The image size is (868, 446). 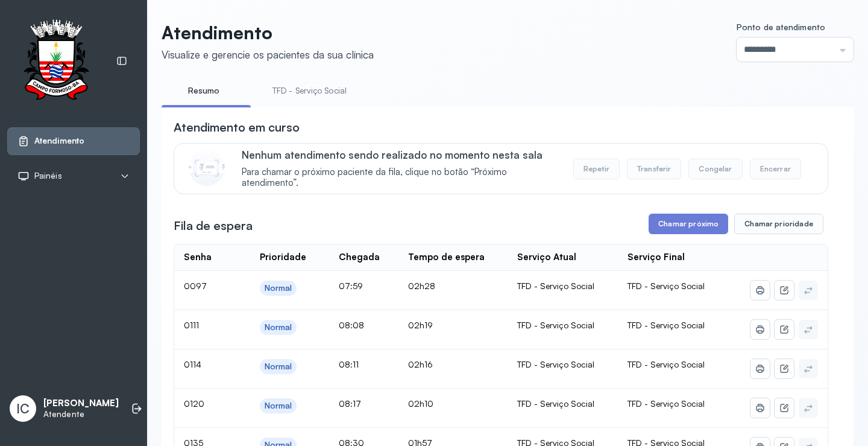 I want to click on p: Atendente, so click(x=81, y=414).